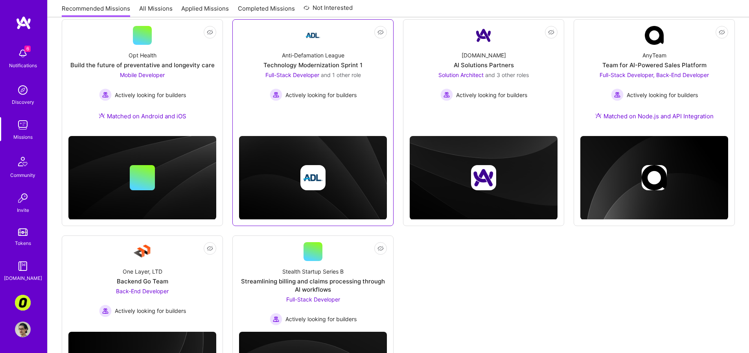 This screenshot has width=749, height=353. What do you see at coordinates (341, 75) in the screenshot?
I see `span: and 1 other role` at bounding box center [341, 75].